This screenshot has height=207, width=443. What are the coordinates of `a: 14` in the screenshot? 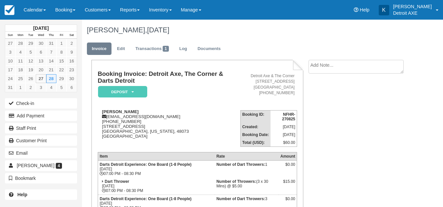 It's located at (51, 61).